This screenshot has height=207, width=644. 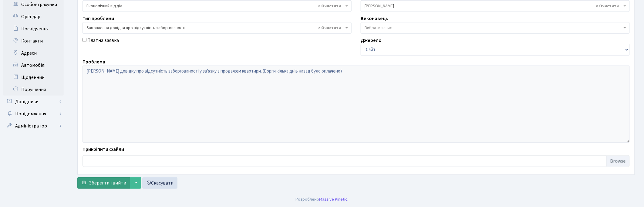 What do you see at coordinates (378, 28) in the screenshot?
I see `span: Вибрати запис` at bounding box center [378, 28].